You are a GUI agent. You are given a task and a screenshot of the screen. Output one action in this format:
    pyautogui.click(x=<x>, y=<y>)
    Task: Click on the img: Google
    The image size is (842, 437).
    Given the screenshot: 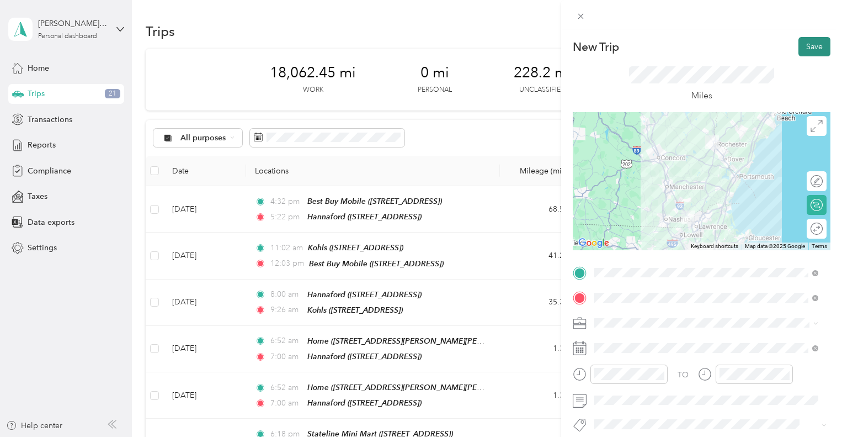 What is the action you would take?
    pyautogui.click(x=594, y=243)
    